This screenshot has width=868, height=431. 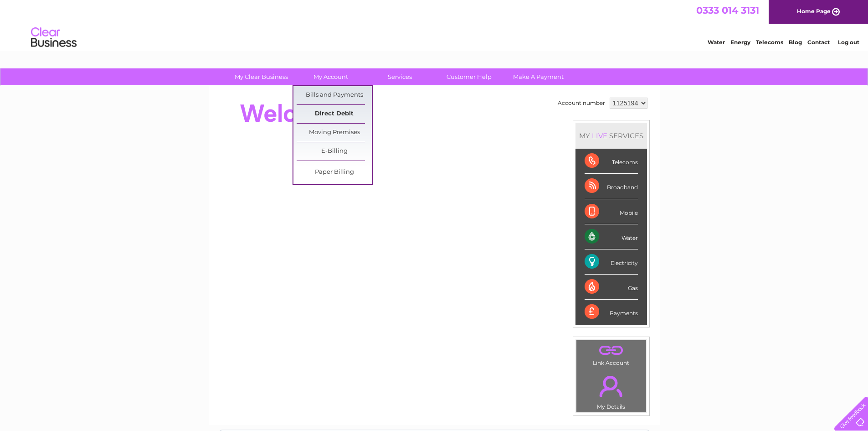 I want to click on div: Payments, so click(x=611, y=312).